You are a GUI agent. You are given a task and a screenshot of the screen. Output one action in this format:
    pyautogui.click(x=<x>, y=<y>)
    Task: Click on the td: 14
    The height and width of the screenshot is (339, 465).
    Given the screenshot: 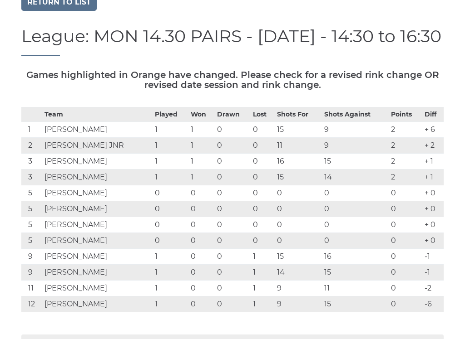 What is the action you would take?
    pyautogui.click(x=355, y=177)
    